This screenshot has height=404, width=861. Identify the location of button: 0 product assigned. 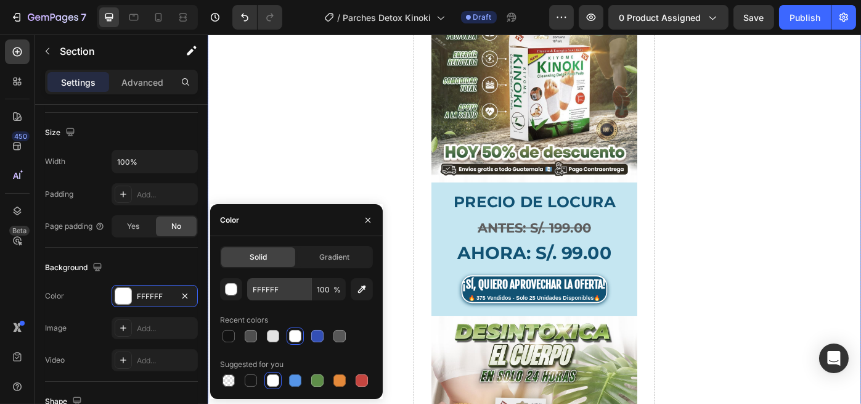
(668, 17).